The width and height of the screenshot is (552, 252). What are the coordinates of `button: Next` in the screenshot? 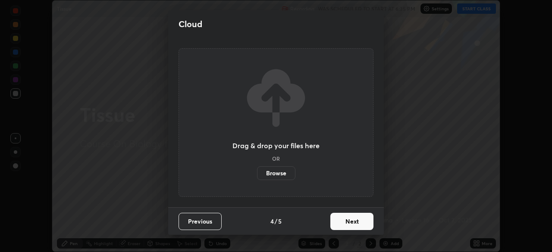 It's located at (352, 222).